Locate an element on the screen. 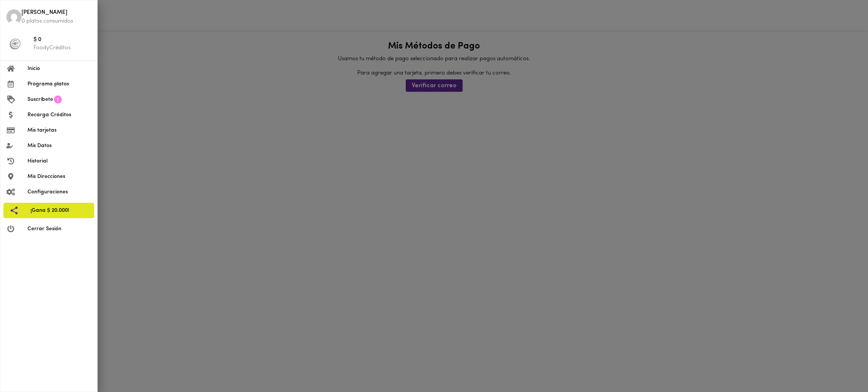 The height and width of the screenshot is (392, 868). span: Historial is located at coordinates (59, 161).